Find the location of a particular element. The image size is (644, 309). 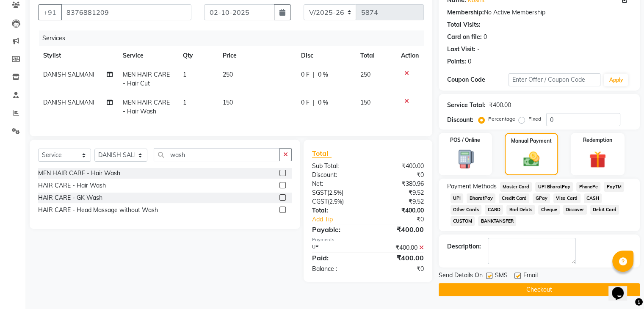

span: Other Cards is located at coordinates (466, 209).